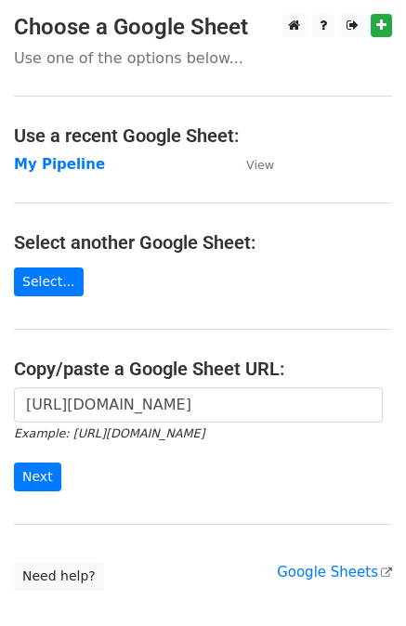 The width and height of the screenshot is (406, 626). What do you see at coordinates (59, 164) in the screenshot?
I see `a: My Pipeline` at bounding box center [59, 164].